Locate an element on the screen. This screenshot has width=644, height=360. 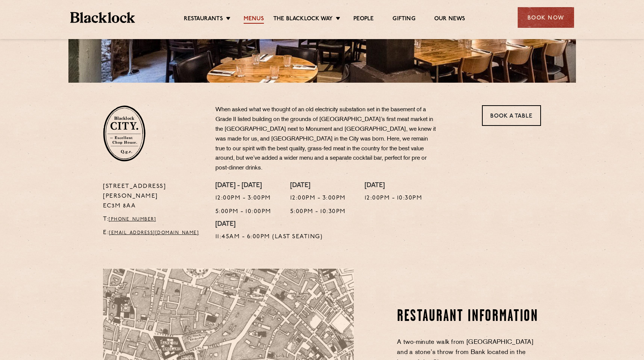
img: City-stamp-default.svg is located at coordinates (124, 133).